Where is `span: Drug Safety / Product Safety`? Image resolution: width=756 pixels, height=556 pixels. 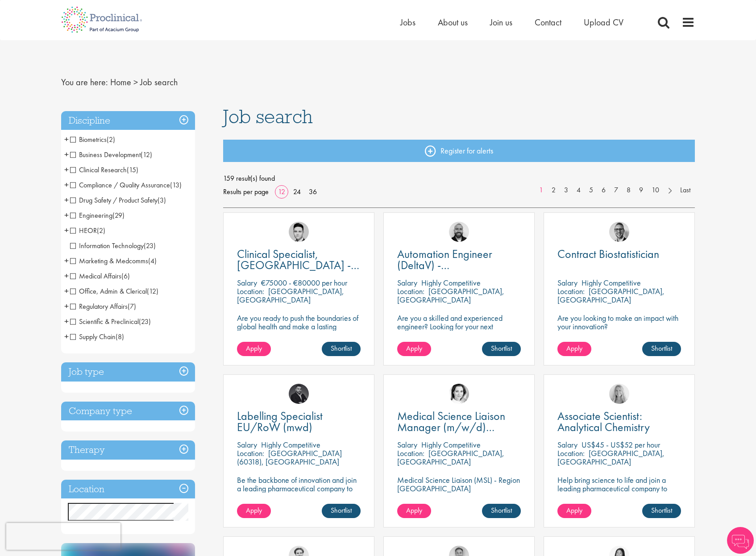 span: Drug Safety / Product Safety is located at coordinates (114, 200).